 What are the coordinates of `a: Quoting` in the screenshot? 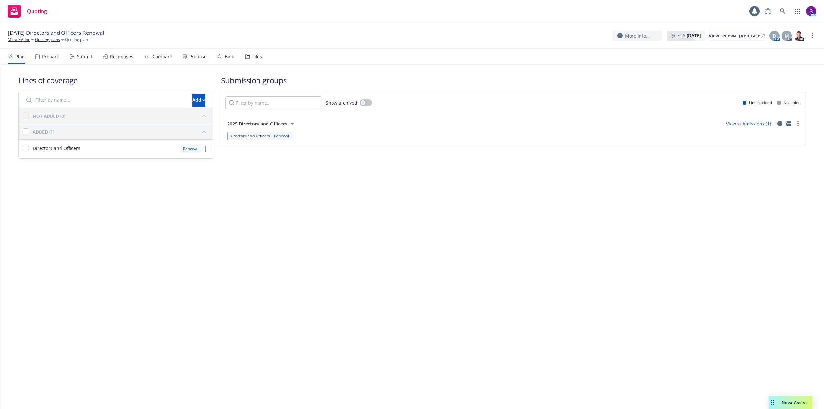 It's located at (27, 11).